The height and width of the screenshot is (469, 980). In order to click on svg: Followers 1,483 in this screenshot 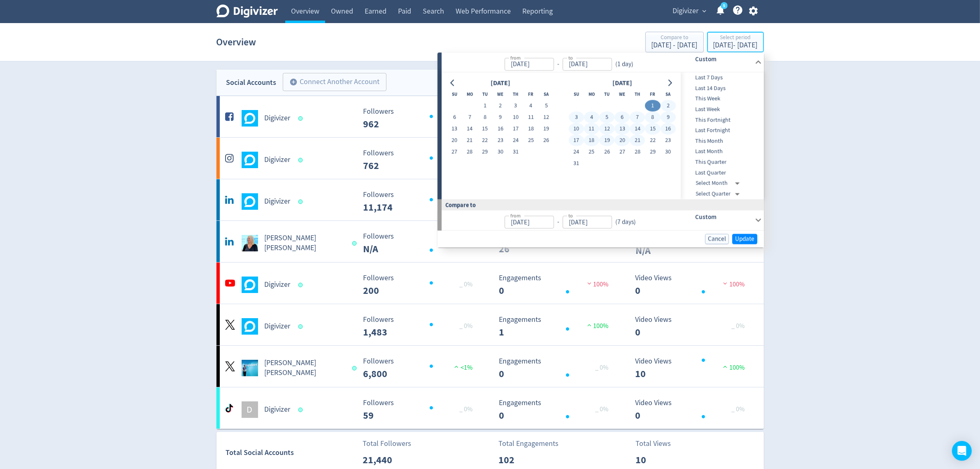, I will do `click(421, 326)`.